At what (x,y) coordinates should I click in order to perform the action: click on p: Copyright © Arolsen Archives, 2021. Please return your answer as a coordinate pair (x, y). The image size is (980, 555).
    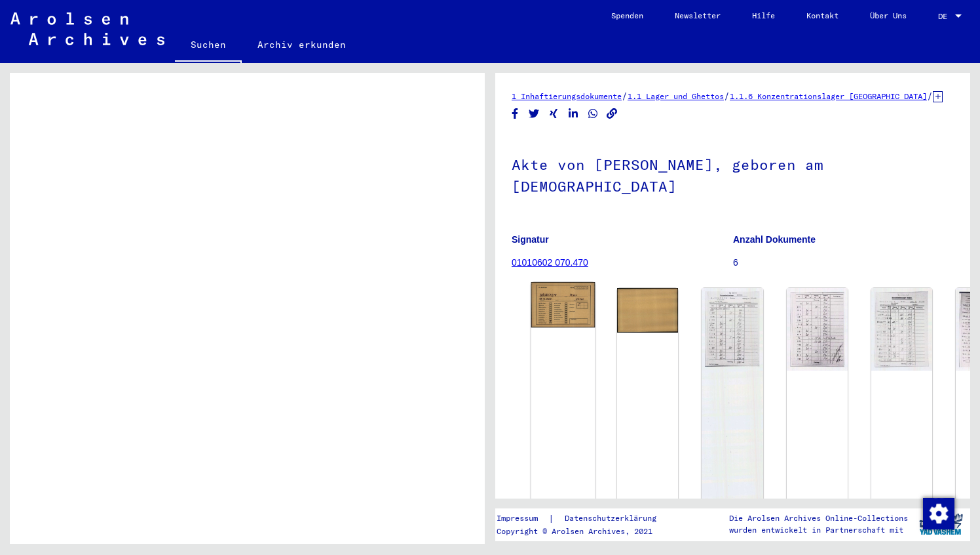
    Looking at the image, I should click on (585, 531).